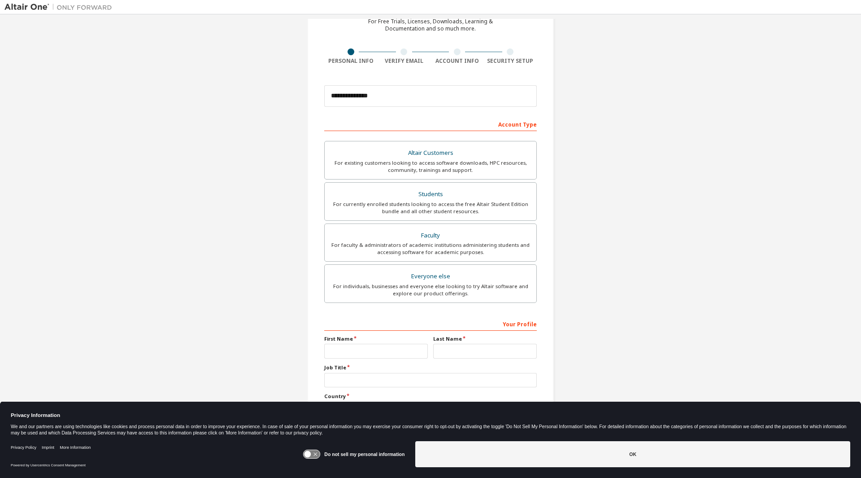 This screenshot has width=861, height=478. Describe the element at coordinates (376, 339) in the screenshot. I see `label: First Name` at that location.